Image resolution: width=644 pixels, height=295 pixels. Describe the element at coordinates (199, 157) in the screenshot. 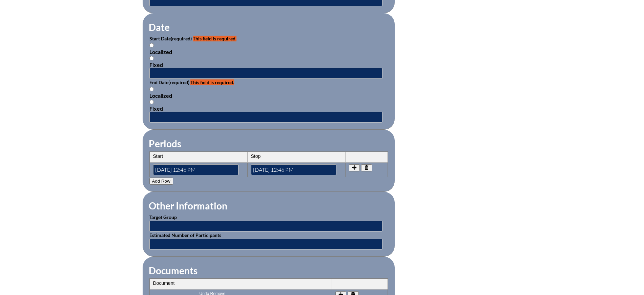

I see `th: Start` at that location.